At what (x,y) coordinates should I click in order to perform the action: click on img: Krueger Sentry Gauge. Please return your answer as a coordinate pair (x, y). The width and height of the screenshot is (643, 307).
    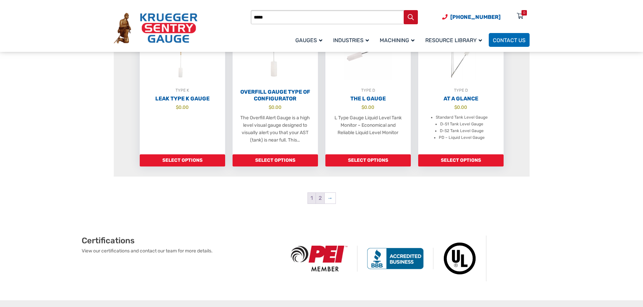
    Looking at the image, I should click on (155, 28).